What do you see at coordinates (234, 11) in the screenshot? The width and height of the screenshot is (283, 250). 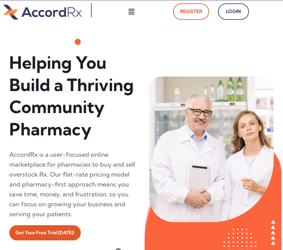 I see `span: Login` at bounding box center [234, 11].